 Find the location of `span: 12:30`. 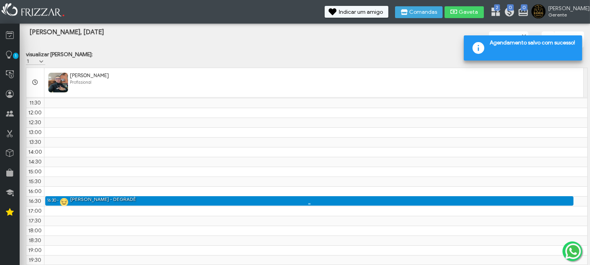

span: 12:30 is located at coordinates (35, 122).